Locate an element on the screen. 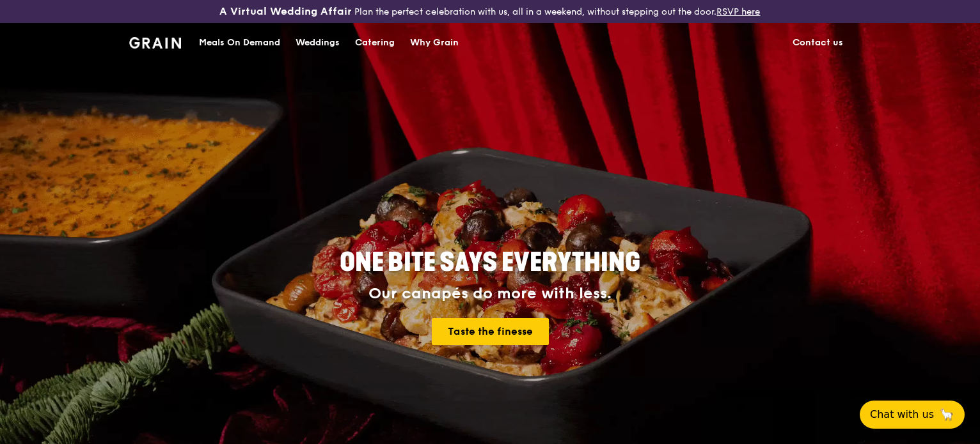 The width and height of the screenshot is (980, 444). div: Meals On Demand is located at coordinates (239, 43).